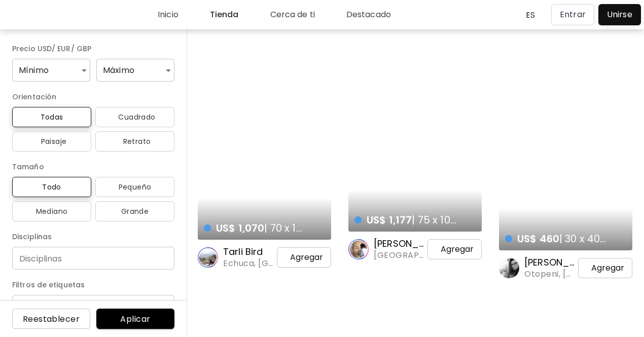  I want to click on h6: Precio USD/ EUR/ GBP, so click(94, 49).